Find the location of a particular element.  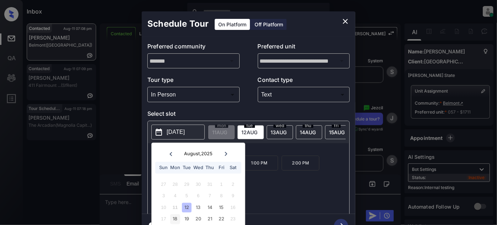

div: Choose Thursday, August 14th, 2025 is located at coordinates (210, 207).